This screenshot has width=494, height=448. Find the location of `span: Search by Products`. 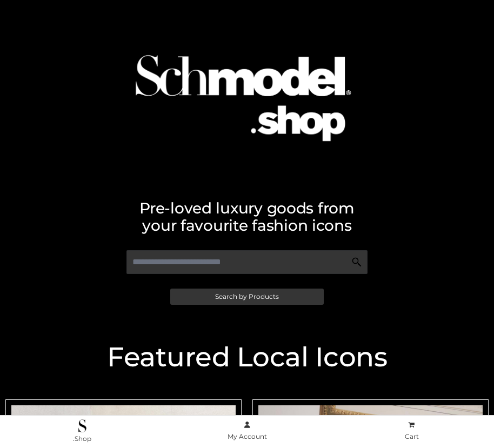

span: Search by Products is located at coordinates (247, 296).